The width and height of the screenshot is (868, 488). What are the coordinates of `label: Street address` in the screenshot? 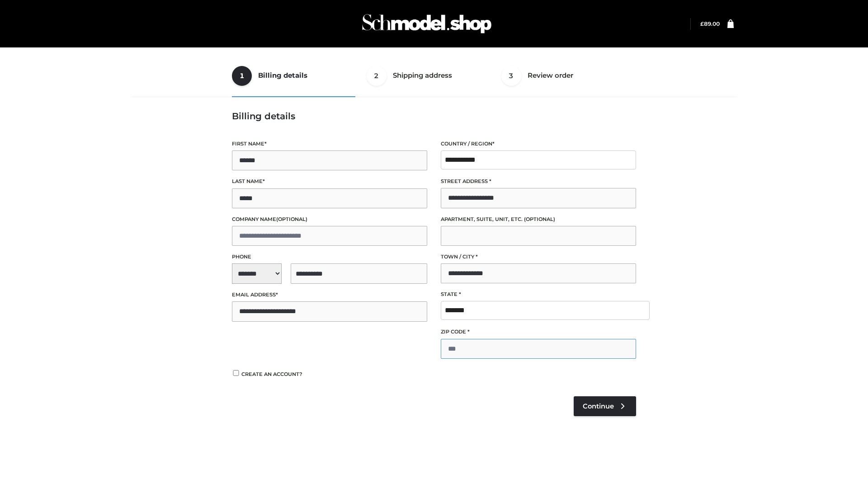 It's located at (538, 181).